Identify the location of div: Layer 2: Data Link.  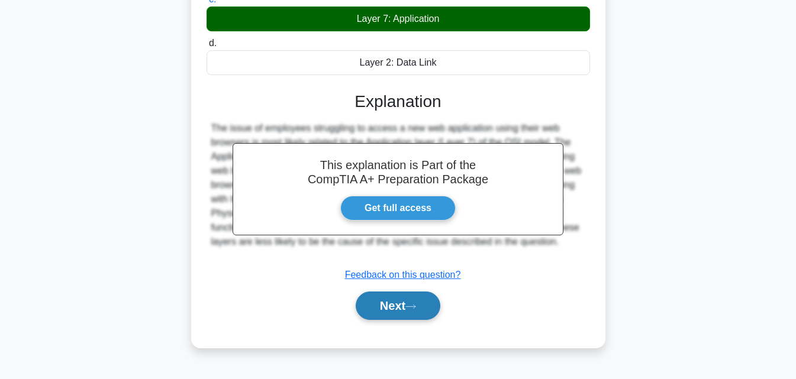
(398, 63).